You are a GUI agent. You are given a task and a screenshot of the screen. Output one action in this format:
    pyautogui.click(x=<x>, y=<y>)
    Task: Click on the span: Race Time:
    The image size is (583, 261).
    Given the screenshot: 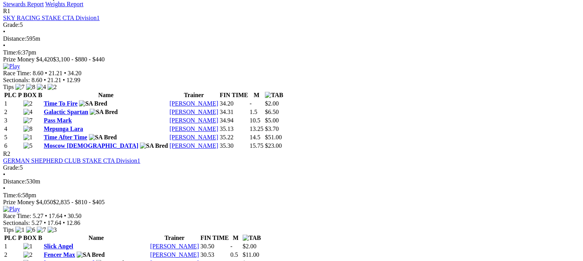 What is the action you would take?
    pyautogui.click(x=17, y=216)
    